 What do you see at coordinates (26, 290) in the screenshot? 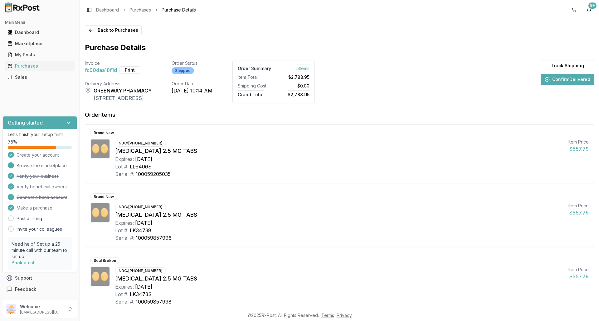
I see `span: Feedback` at bounding box center [26, 290].